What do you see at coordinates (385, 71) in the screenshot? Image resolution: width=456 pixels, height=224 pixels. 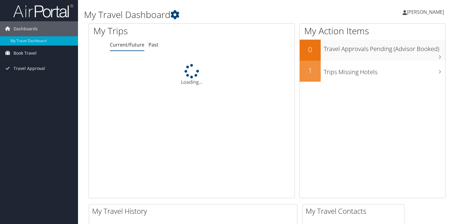 I see `h3: Trips Missing Hotels` at bounding box center [385, 71].